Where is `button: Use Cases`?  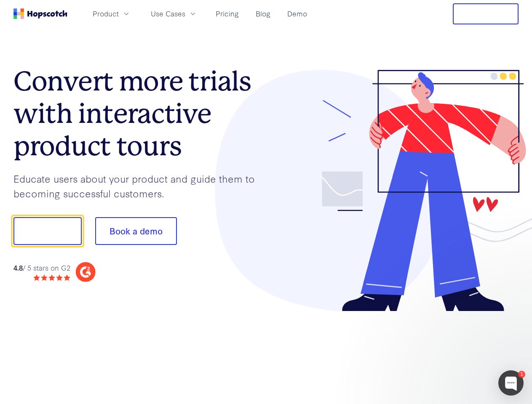 button: Use Cases is located at coordinates (174, 13).